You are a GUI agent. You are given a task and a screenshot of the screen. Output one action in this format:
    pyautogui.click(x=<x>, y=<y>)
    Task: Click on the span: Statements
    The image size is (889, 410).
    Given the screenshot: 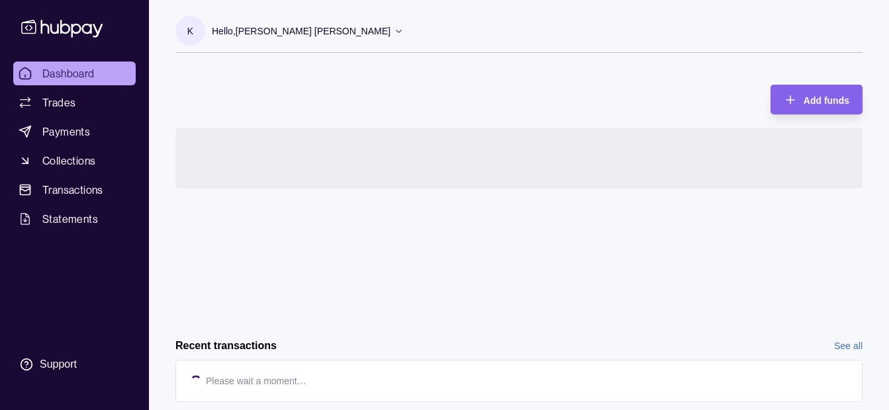 What is the action you would take?
    pyautogui.click(x=70, y=219)
    